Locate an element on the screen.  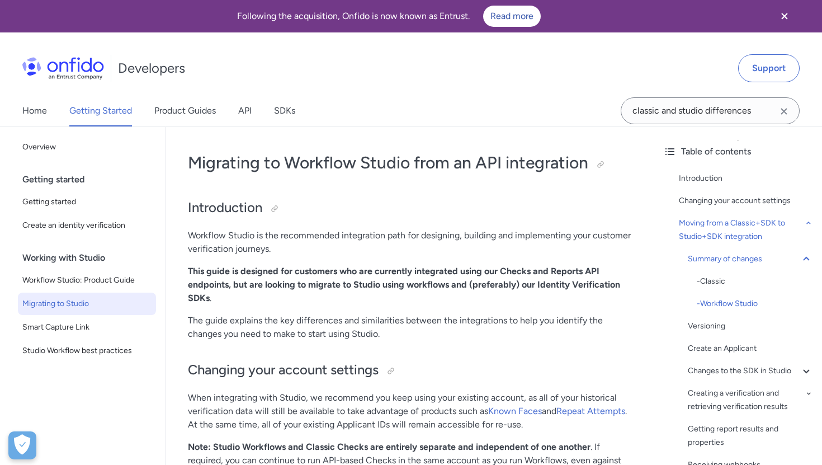
svg: Clear search field button is located at coordinates (784, 111).